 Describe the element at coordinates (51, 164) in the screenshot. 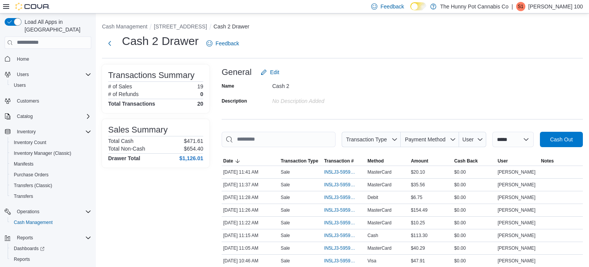

I see `button: Manifests` at that location.